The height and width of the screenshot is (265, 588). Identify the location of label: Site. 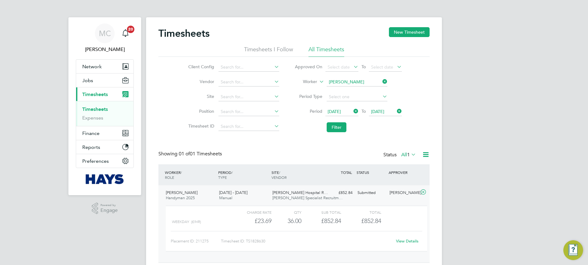
(200, 96).